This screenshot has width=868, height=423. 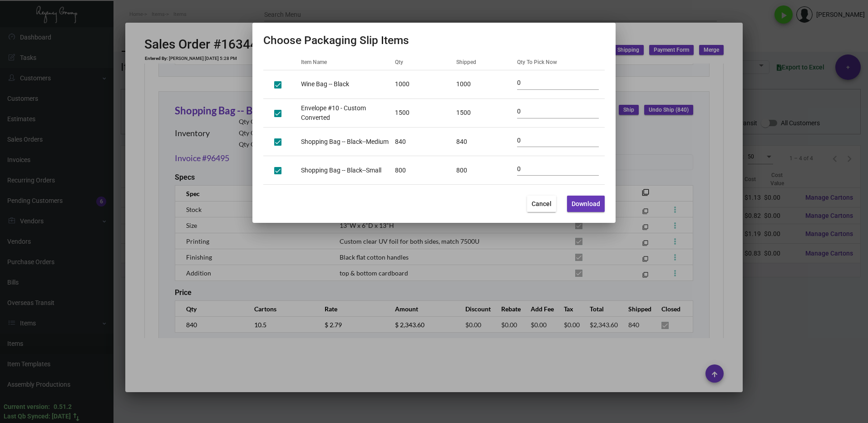 I want to click on td: Envelope #10 - Custom Converted, so click(x=348, y=113).